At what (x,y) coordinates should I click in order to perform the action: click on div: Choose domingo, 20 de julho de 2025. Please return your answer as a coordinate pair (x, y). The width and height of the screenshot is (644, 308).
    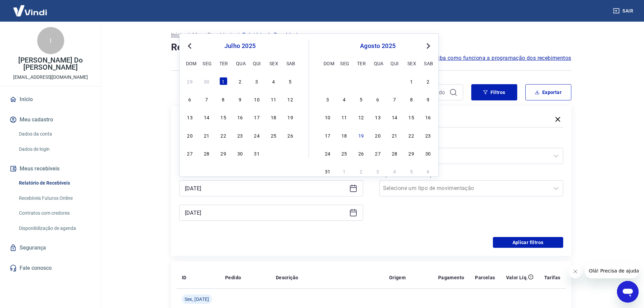
    Looking at the image, I should click on (190, 136).